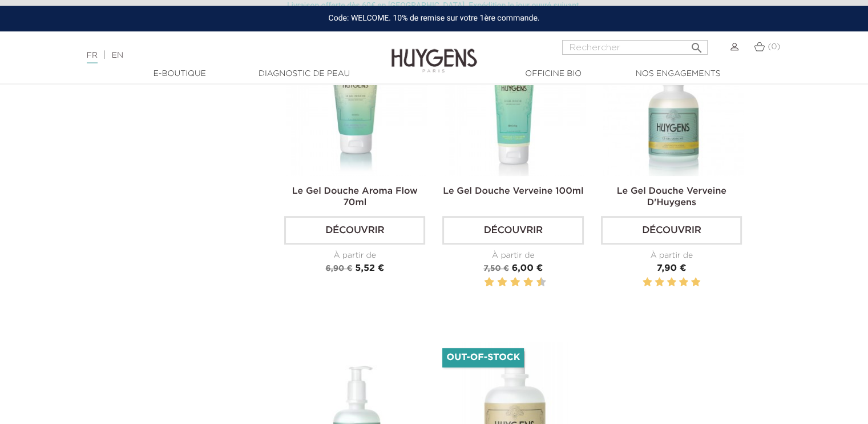 This screenshot has width=868, height=424. I want to click on a: Diagnostic de peau, so click(304, 74).